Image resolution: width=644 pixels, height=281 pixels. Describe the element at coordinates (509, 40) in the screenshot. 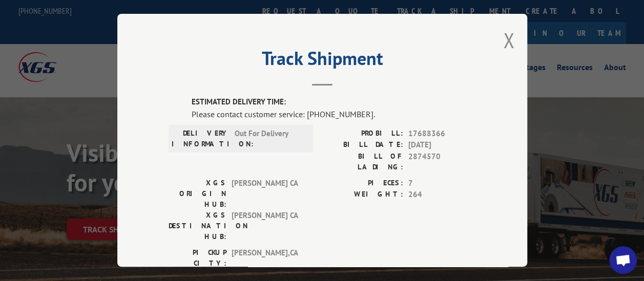

I see `button: Close modal` at that location.